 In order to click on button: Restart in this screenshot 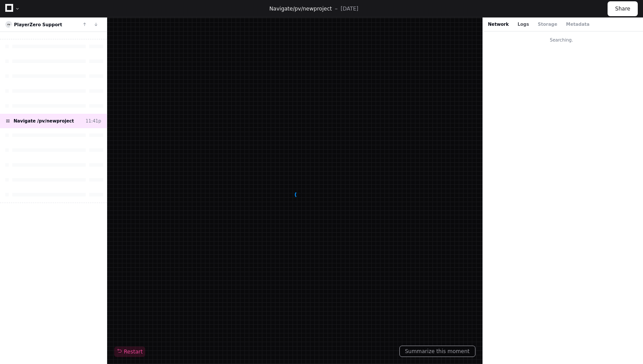, I will do `click(129, 352)`.